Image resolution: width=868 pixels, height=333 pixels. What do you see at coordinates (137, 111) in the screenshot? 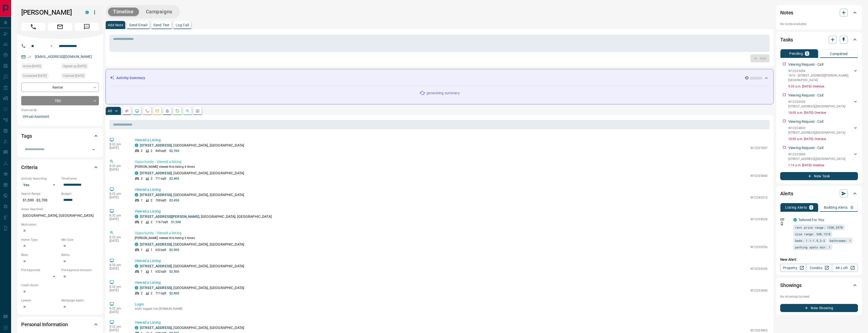
I see `svg: Lead Browsing Activity` at bounding box center [137, 111].